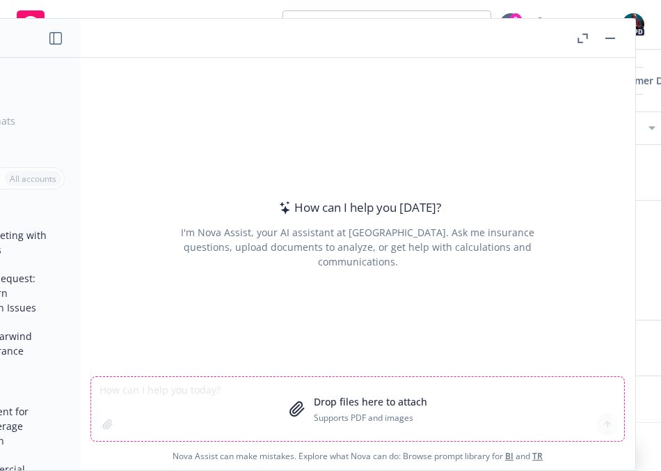 This screenshot has width=661, height=471. Describe the element at coordinates (370, 401) in the screenshot. I see `p: Drop files here to attach` at that location.